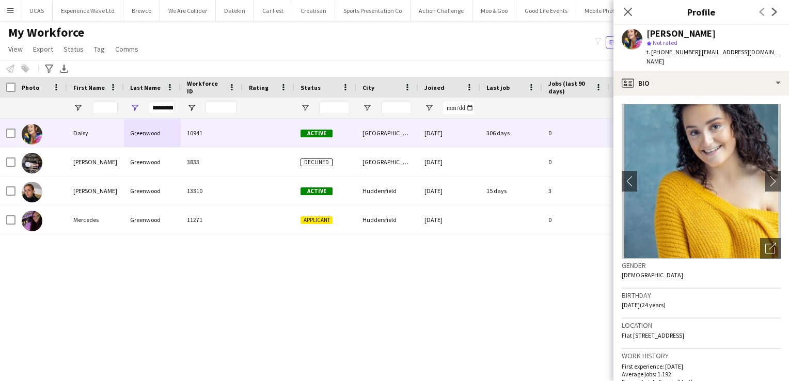  I want to click on button: We Are Collider, so click(188, 10).